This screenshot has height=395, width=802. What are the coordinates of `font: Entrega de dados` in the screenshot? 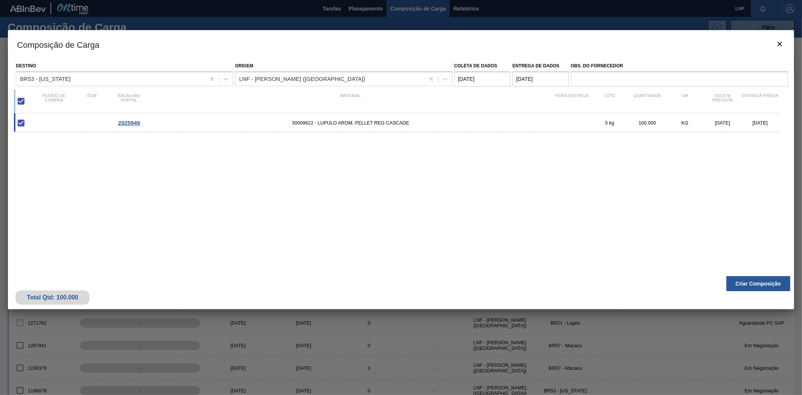 It's located at (536, 66).